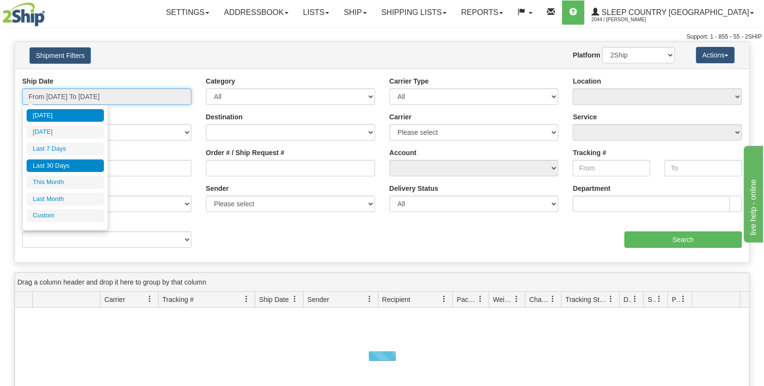  I want to click on label: Order # / Ship Request #, so click(245, 153).